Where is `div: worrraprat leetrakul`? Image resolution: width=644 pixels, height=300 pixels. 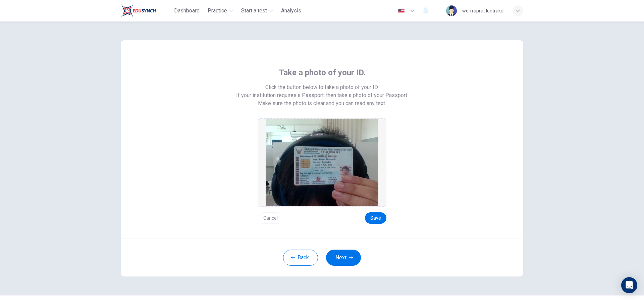 div: worrraprat leetrakul is located at coordinates (483, 10).